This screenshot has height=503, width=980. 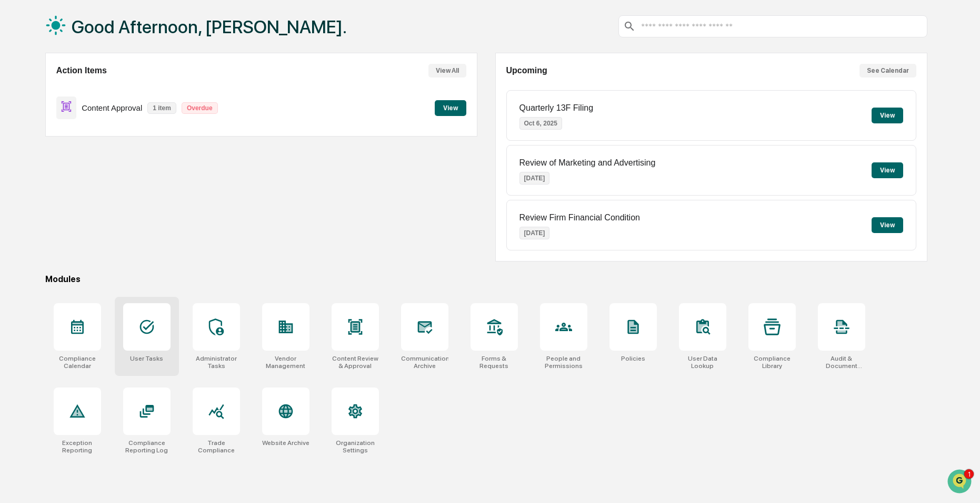 I want to click on div: Forms & Requests, so click(x=494, y=362).